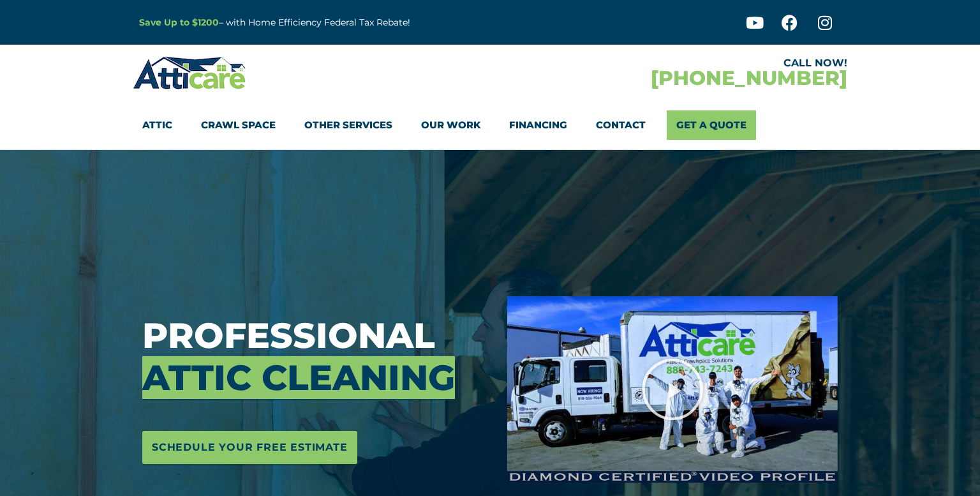 This screenshot has width=980, height=496. Describe the element at coordinates (621, 125) in the screenshot. I see `a: Contact` at that location.